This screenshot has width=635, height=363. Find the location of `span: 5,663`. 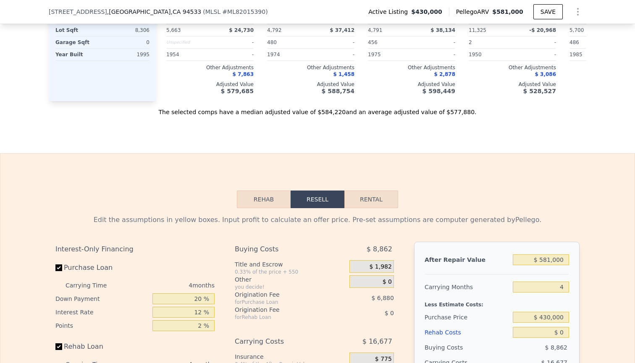

span: 5,663 is located at coordinates (173, 30).